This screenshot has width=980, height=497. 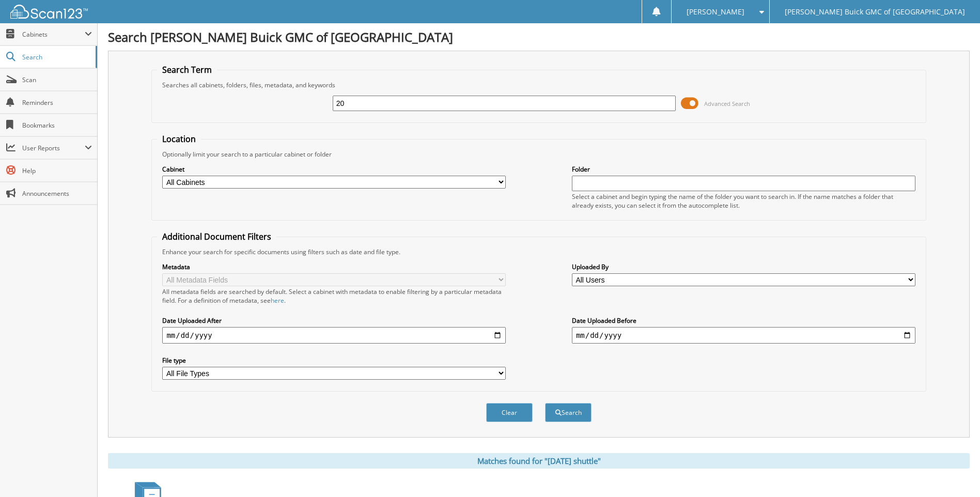 What do you see at coordinates (538, 252) in the screenshot?
I see `div: Enhance your search for specific documents using filters such as date and file type.` at bounding box center [538, 252].